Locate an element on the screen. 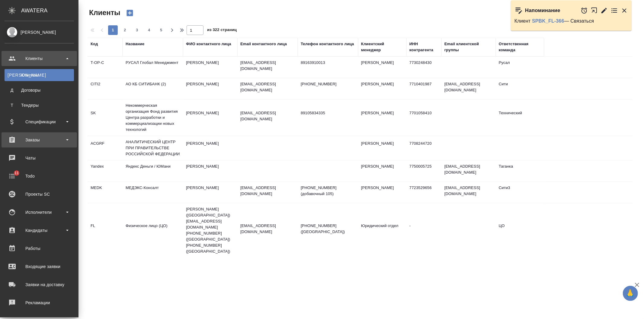  button: 5 is located at coordinates (161, 30).